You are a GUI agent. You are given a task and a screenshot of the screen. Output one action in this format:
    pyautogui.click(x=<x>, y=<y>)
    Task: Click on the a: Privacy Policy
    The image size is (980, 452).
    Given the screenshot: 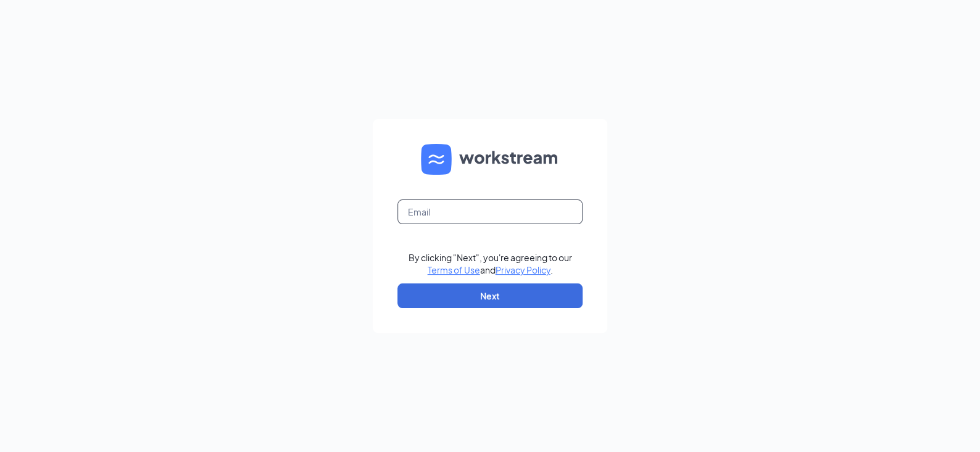 What is the action you would take?
    pyautogui.click(x=523, y=270)
    